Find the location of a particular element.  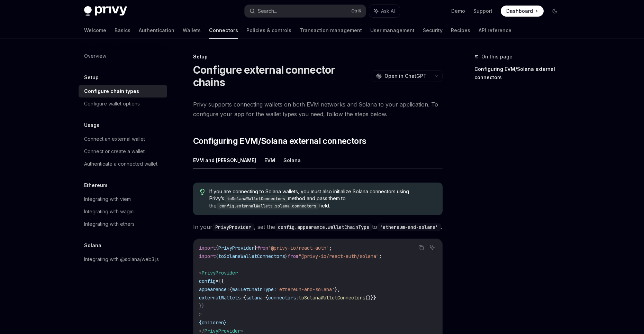

span: walletChainType: is located at coordinates (254, 289).